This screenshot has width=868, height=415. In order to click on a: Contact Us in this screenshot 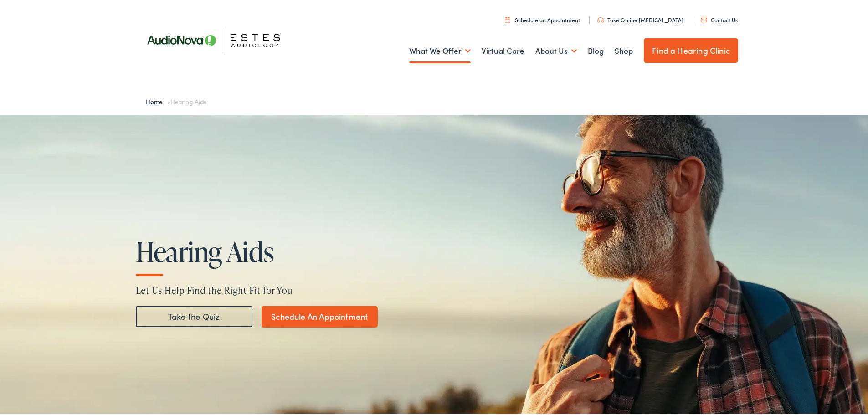, I will do `click(719, 18)`.